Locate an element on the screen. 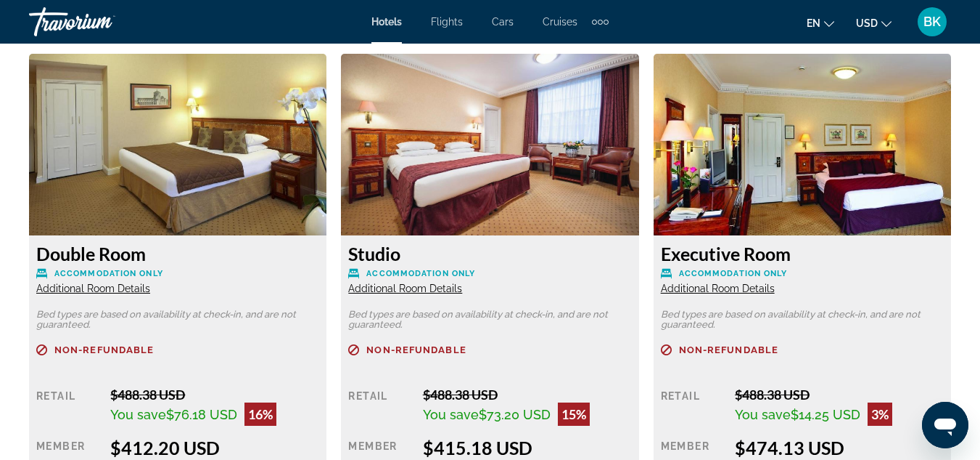 This screenshot has height=460, width=980. div: 16% is located at coordinates (261, 414).